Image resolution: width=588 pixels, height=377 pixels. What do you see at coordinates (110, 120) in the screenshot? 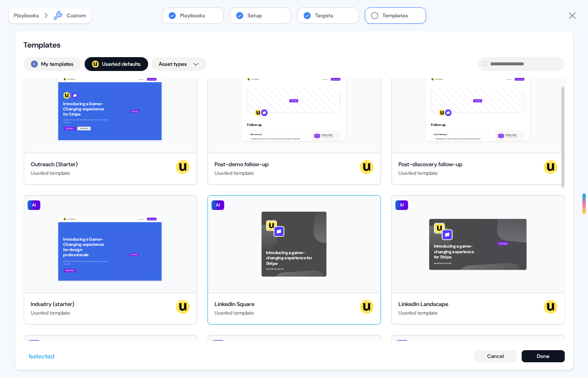
I see `button: Hey Stripe 👋Learn moreBook a demoIntroducing a Game-Changing experience for StripeWe take your id...` at bounding box center [110, 120].